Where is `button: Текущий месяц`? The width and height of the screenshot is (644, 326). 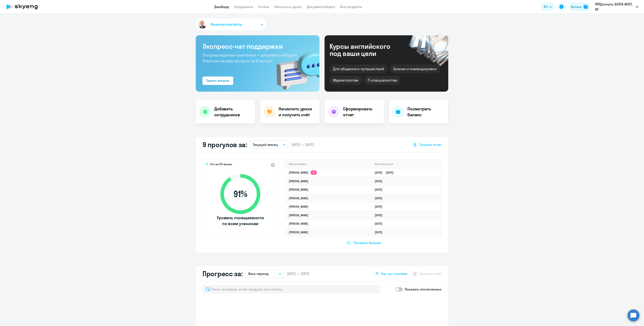 button: Текущий месяц is located at coordinates (269, 144).